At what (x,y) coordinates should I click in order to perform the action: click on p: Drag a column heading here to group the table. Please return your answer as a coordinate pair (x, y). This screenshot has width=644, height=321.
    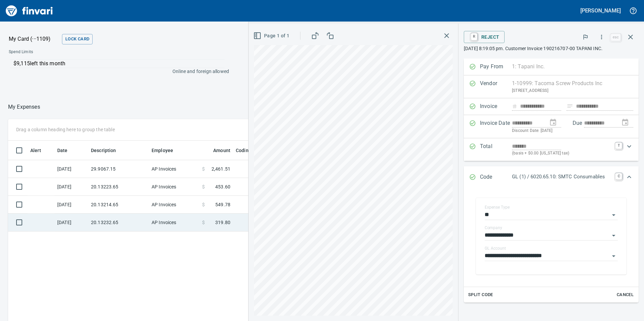
    Looking at the image, I should click on (66, 129).